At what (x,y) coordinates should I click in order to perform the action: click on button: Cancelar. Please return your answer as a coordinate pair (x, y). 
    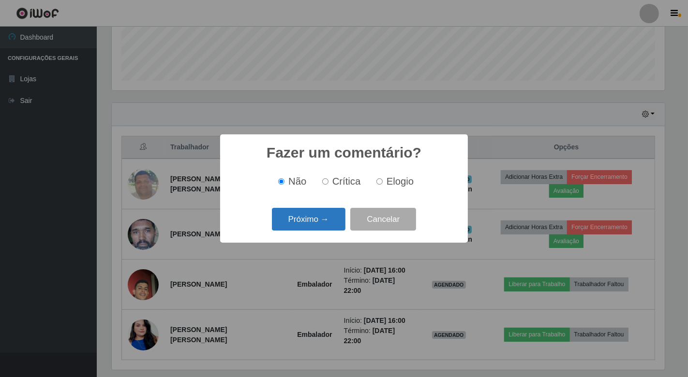
    Looking at the image, I should click on (383, 219).